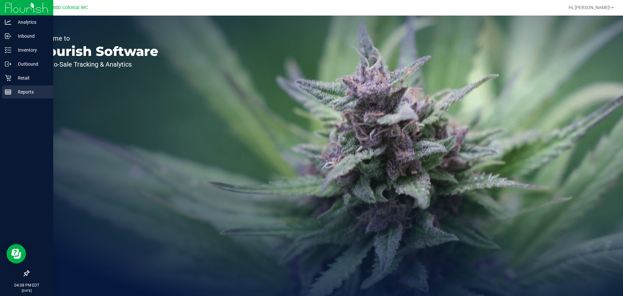 The height and width of the screenshot is (296, 623). I want to click on p: Outbound, so click(31, 64).